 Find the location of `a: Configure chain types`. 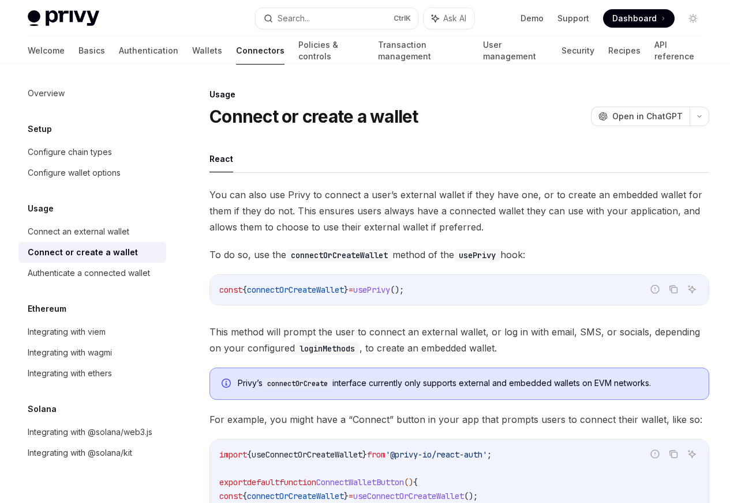

a: Configure chain types is located at coordinates (92, 152).